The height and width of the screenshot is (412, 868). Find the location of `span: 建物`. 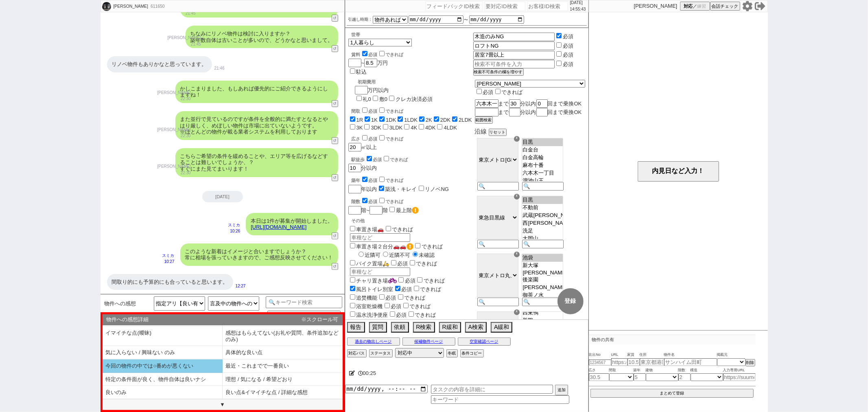

span: 建物 is located at coordinates (662, 370).